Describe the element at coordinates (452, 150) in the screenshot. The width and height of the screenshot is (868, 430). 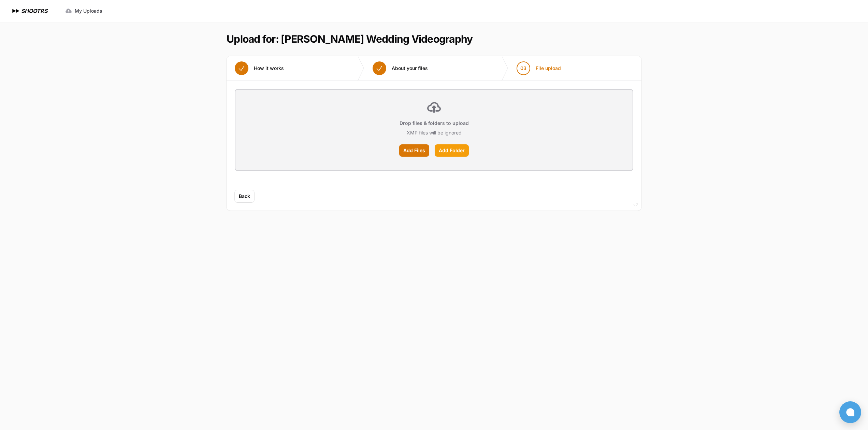
I see `label: Add Folder` at that location.